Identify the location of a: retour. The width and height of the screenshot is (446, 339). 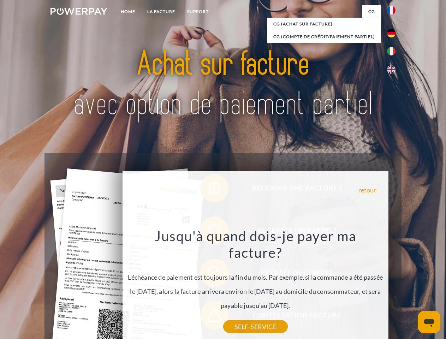
(367, 190).